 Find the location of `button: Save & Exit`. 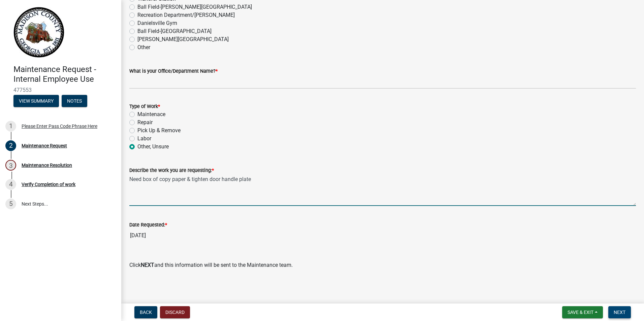

button: Save & Exit is located at coordinates (582, 312).